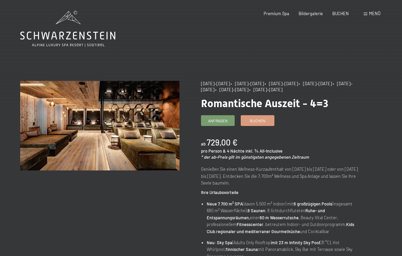  Describe the element at coordinates (220, 192) in the screenshot. I see `strong: Ihre Urlaubsvorteile` at that location.